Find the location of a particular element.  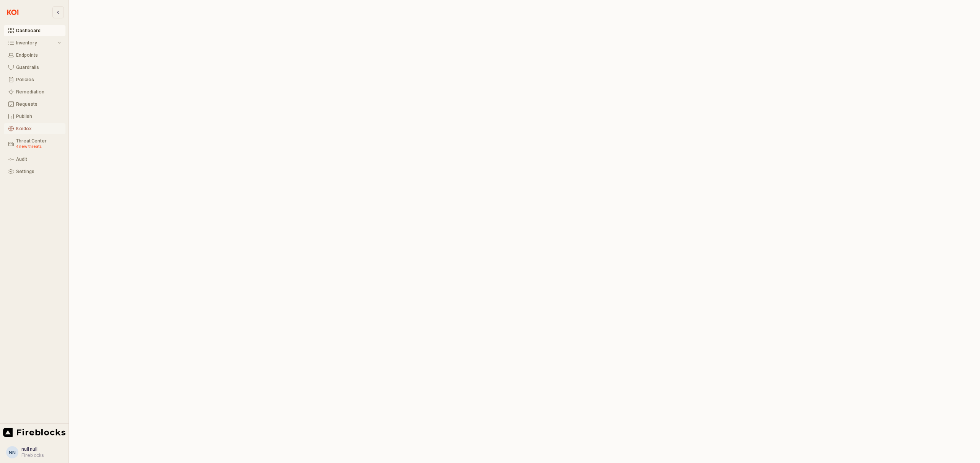

button: Policies is located at coordinates (34, 79).